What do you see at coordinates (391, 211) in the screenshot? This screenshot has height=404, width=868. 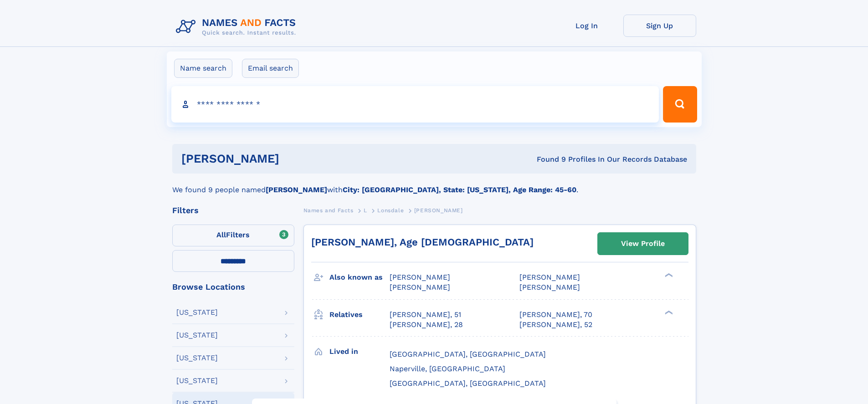 I see `span: Lonsdale` at bounding box center [391, 211].